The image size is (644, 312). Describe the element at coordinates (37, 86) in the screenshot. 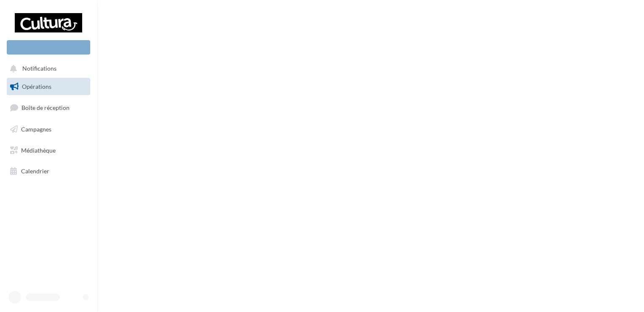

I see `span: Opérations` at that location.